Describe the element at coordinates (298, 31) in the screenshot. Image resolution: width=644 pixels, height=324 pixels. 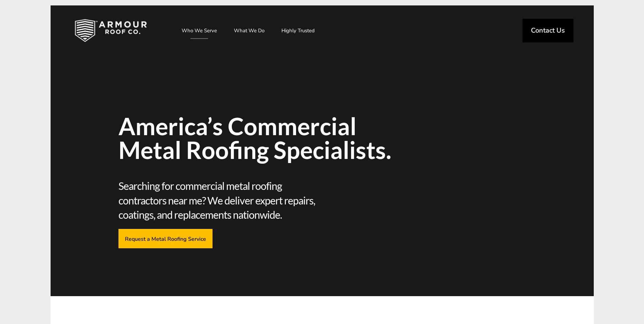
I see `a: Highly Trusted` at that location.